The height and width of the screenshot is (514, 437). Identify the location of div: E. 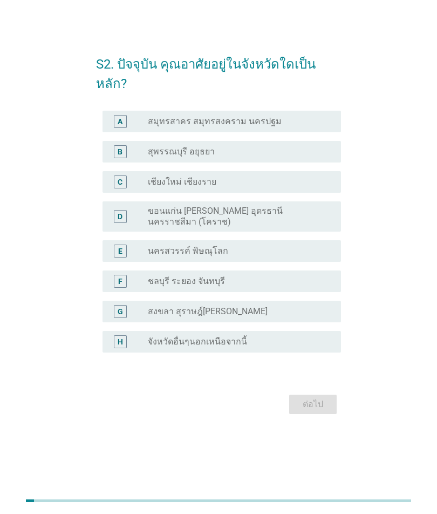
(120, 251).